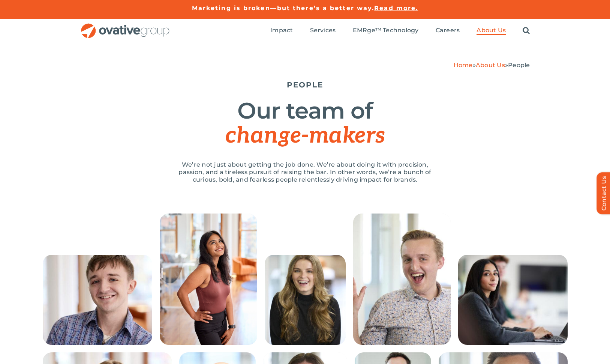 This screenshot has width=610, height=364. Describe the element at coordinates (305, 136) in the screenshot. I see `span: change-makers` at that location.